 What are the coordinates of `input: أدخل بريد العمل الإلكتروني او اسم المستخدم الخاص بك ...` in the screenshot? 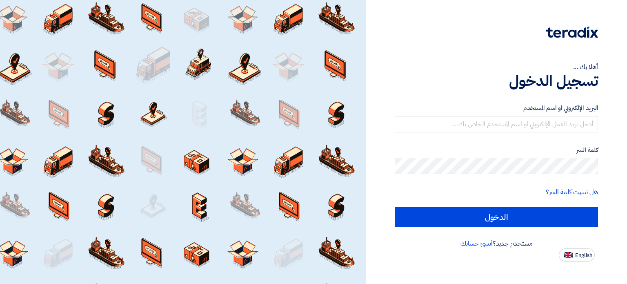 It's located at (496, 124).